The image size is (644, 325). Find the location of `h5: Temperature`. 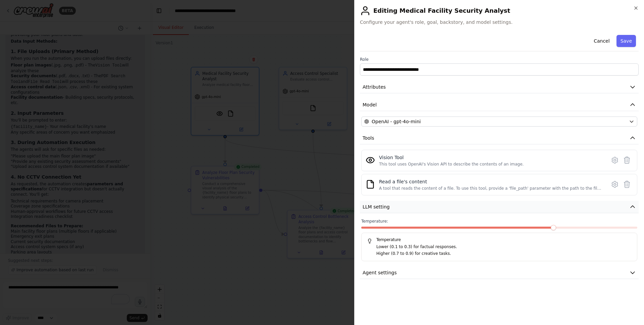

h5: Temperature is located at coordinates (499, 239).